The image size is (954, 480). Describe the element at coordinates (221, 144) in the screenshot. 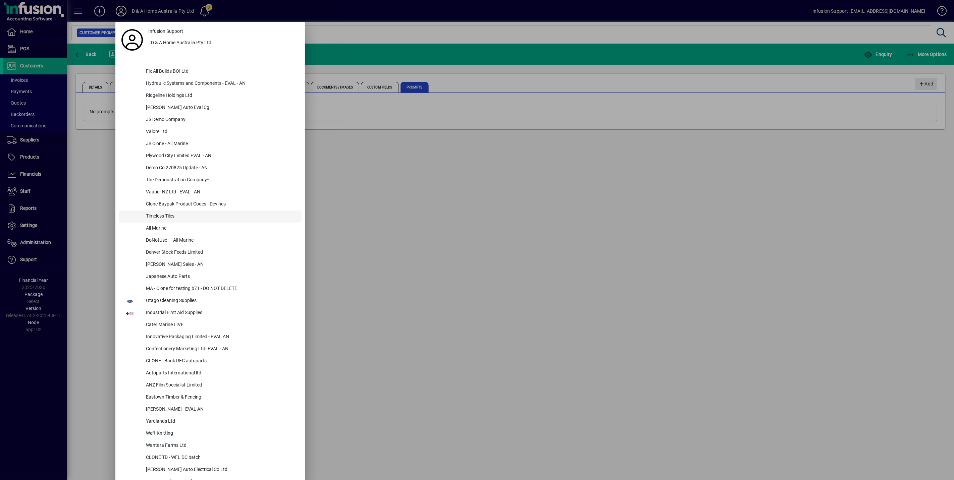

I see `div: JS Clone - All Marine` at that location.